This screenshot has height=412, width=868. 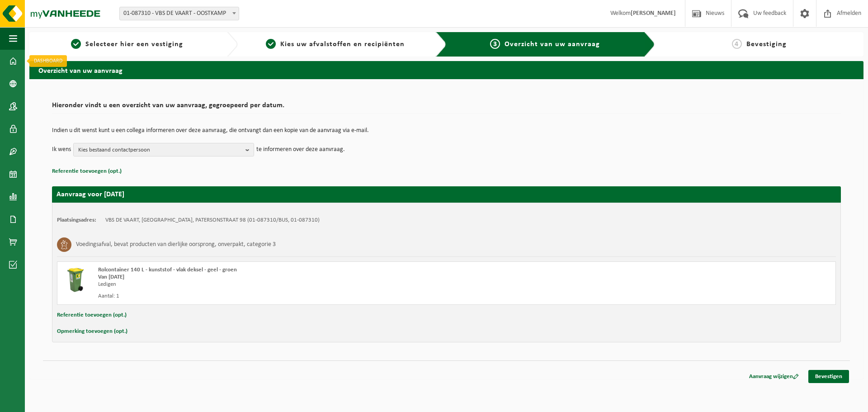 What do you see at coordinates (446, 131) in the screenshot?
I see `p: Indien u dit wenst kunt u een collega informeren over deze aanvraag, die ontvangt dan een kopie v...` at bounding box center [446, 131].